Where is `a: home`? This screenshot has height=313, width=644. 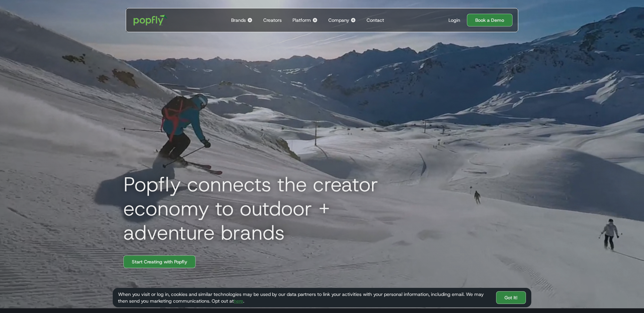
a: home is located at coordinates (150, 20).